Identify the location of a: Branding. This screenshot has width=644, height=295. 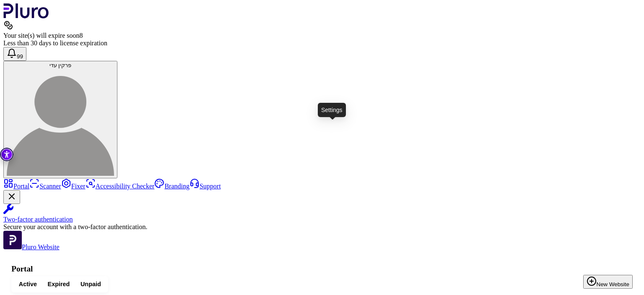
(172, 186).